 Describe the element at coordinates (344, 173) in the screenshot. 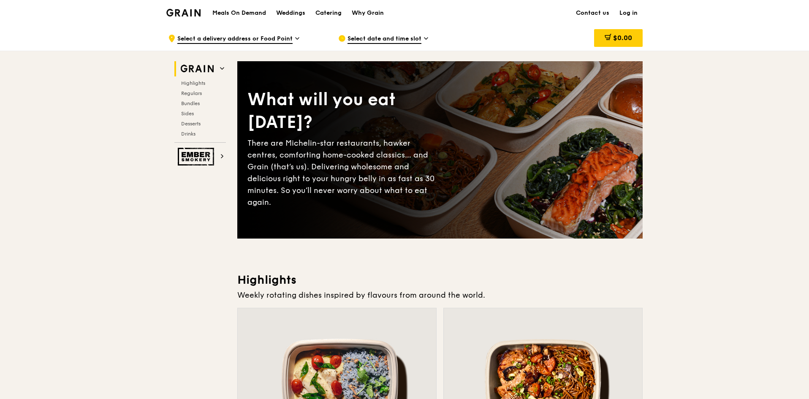

I see `div: There are Michelin-star restaurants, hawker centres, comforting home-cooked classics… and Grain (...` at that location.